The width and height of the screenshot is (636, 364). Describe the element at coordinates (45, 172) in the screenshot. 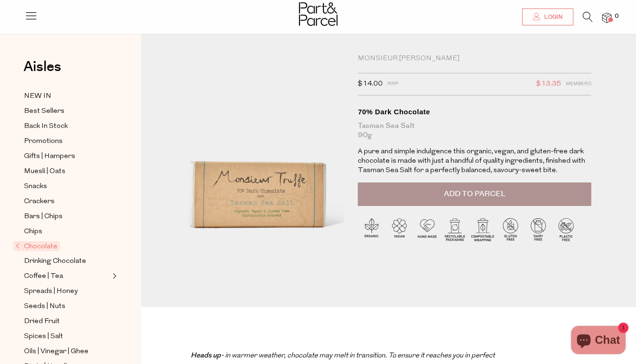

I see `span: Muesli | Oats` at that location.